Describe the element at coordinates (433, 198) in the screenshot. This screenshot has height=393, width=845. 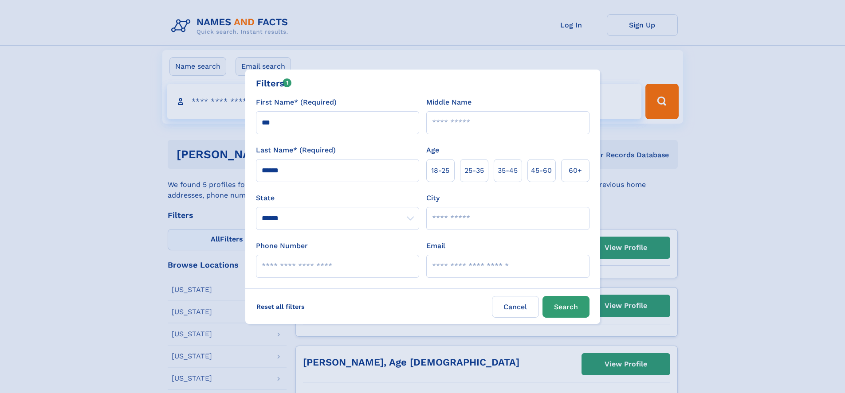
I see `label: City` at that location.